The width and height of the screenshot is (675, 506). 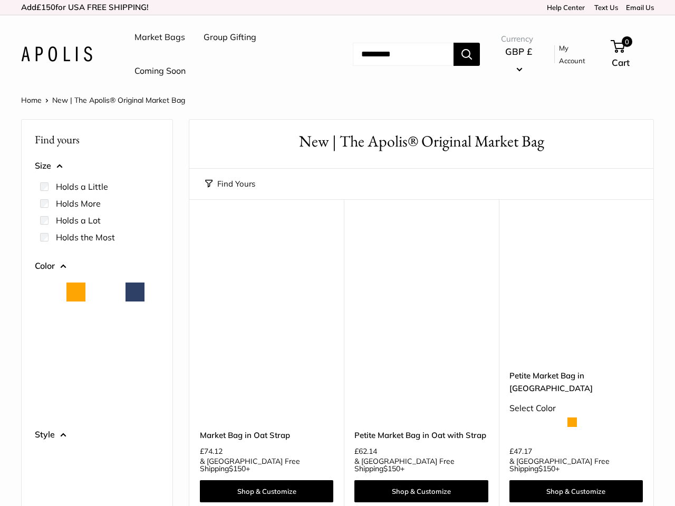 I want to click on button: Cobalt, so click(x=135, y=347).